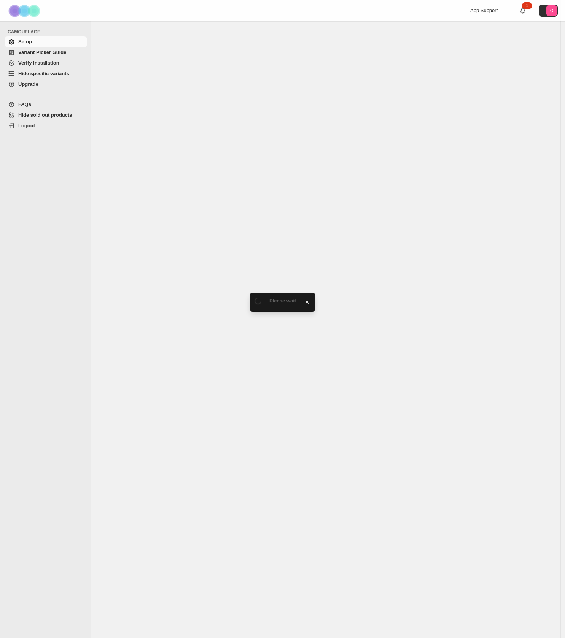 The width and height of the screenshot is (565, 638). I want to click on img: Camouflage, so click(25, 11).